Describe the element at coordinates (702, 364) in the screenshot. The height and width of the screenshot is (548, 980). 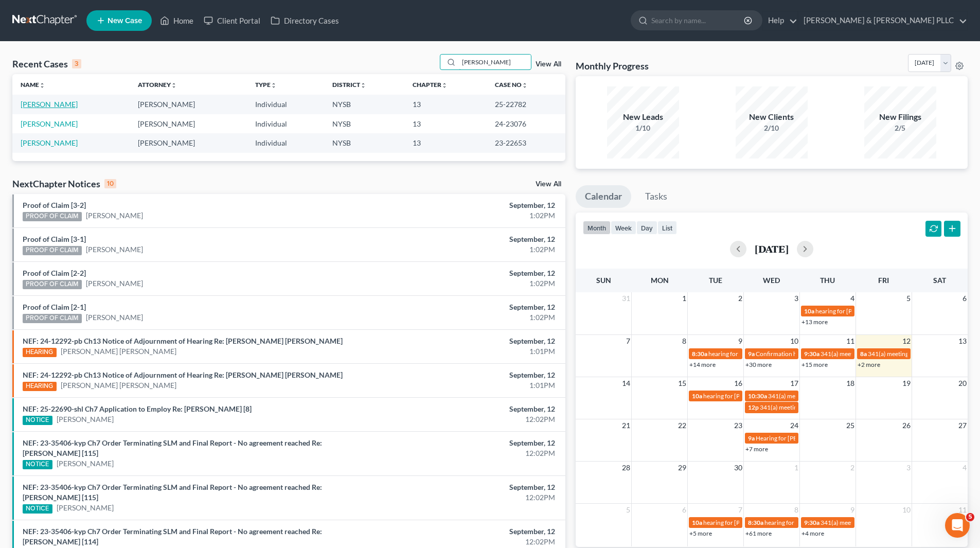
I see `a: +14 more` at that location.